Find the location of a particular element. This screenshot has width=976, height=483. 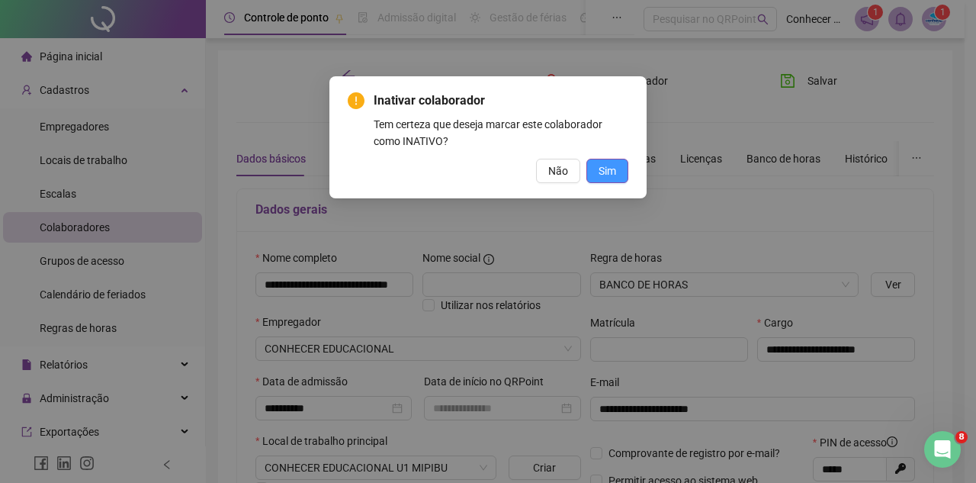

div: Tem certeza que deseja marcar este colaborador como INATIVO? is located at coordinates (501, 133).